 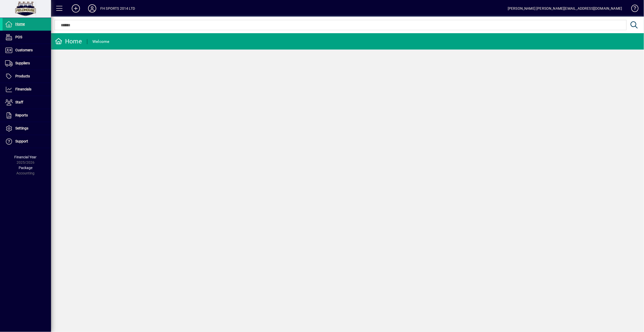 I want to click on span: Reports, so click(x=22, y=115).